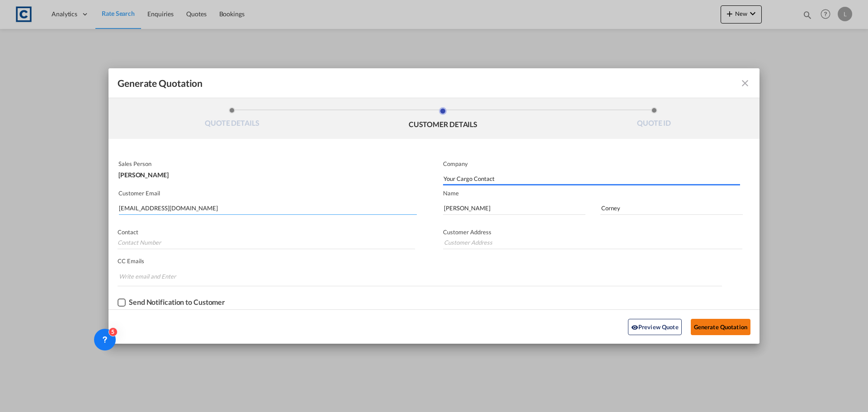  What do you see at coordinates (721, 327) in the screenshot?
I see `button: Generate Quotation` at bounding box center [721, 327].